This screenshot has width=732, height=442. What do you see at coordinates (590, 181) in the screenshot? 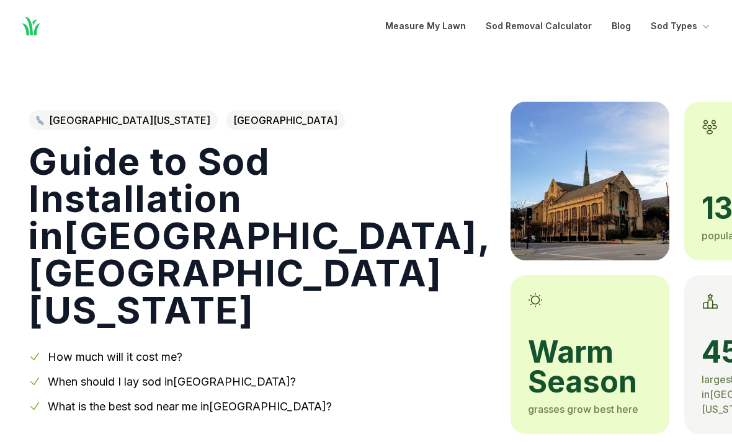
I see `img: A picture of Pasadena` at bounding box center [590, 181].